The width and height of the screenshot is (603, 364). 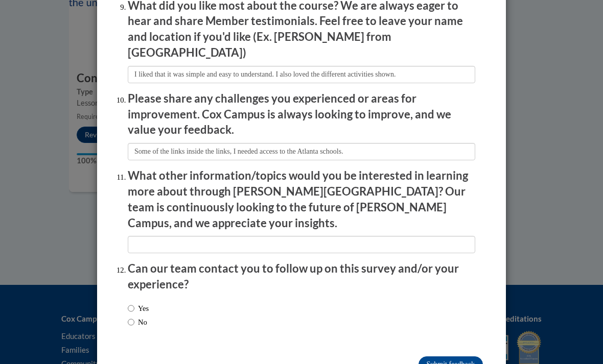 What do you see at coordinates (138, 309) in the screenshot?
I see `label: Yes` at bounding box center [138, 309].